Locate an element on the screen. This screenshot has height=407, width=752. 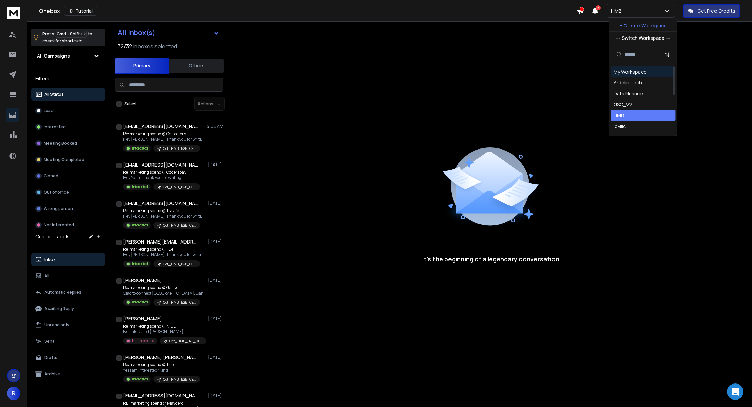
p: Archive is located at coordinates (52, 374).